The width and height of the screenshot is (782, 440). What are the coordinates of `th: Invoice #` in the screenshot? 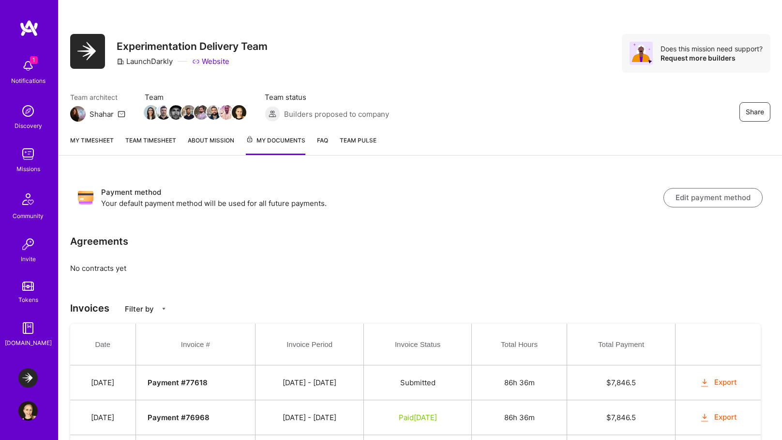 It's located at (196, 344).